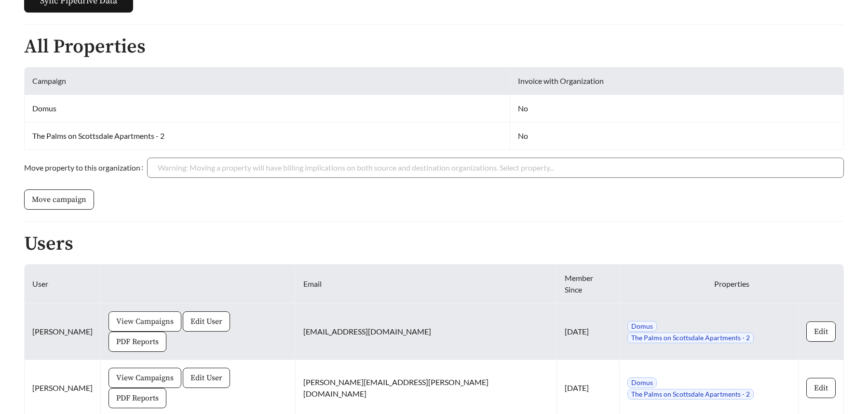  I want to click on span: Move campaign, so click(59, 200).